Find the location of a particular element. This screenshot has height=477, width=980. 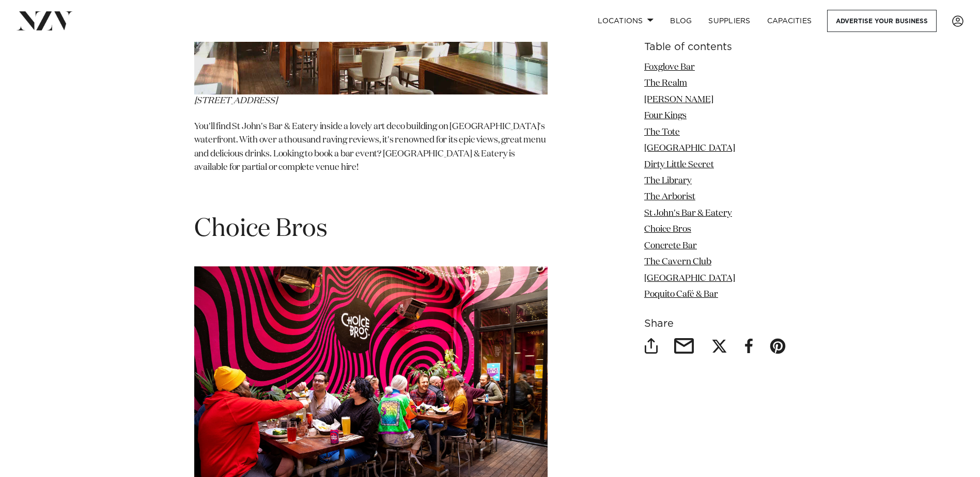

a: The Cavern Club is located at coordinates (678, 262).